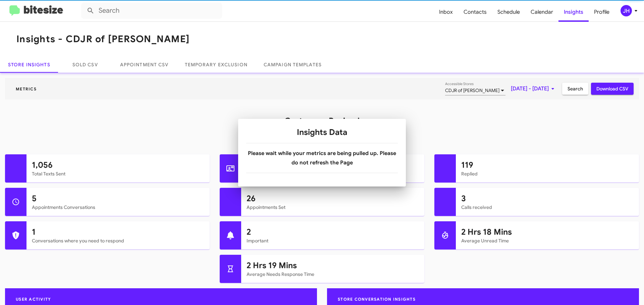 Image resolution: width=644 pixels, height=305 pixels. Describe the element at coordinates (118, 173) in the screenshot. I see `mat-card-subtitle: Total Texts Sent` at that location.